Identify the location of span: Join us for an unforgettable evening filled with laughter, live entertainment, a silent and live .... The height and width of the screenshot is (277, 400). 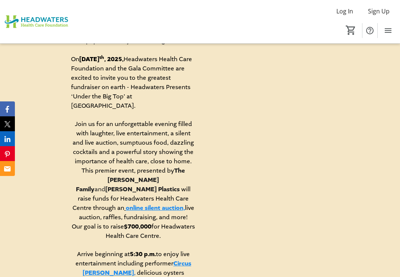
(133, 142).